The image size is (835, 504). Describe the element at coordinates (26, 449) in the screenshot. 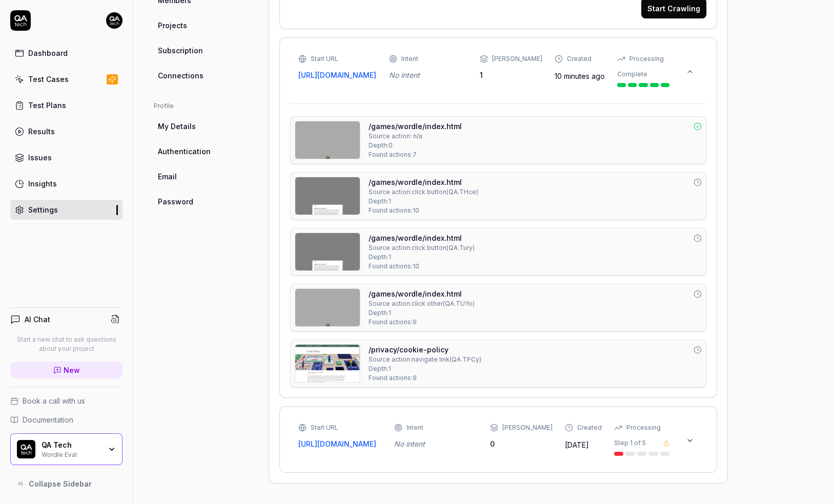

I see `img: QA Tech Logo` at that location.